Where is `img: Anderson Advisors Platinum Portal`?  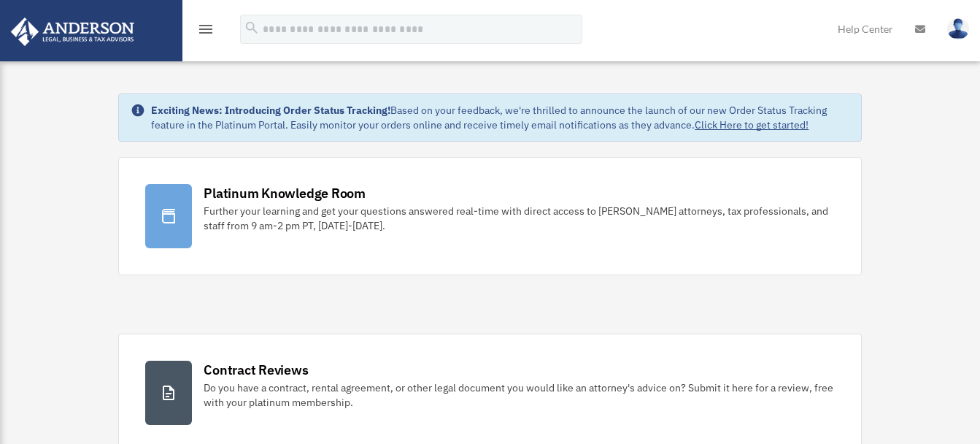 img: Anderson Advisors Platinum Portal is located at coordinates (72, 32).